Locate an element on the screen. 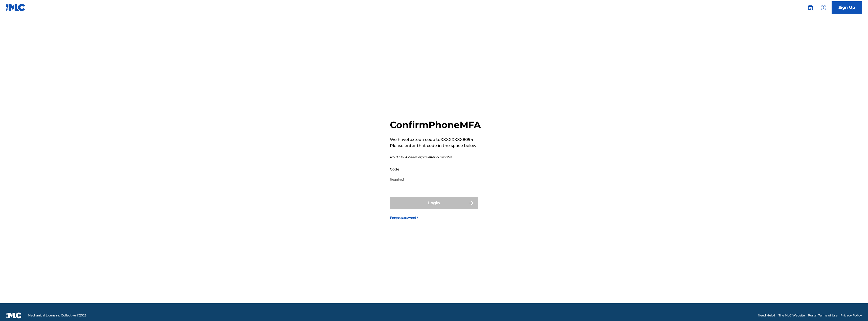 The height and width of the screenshot is (321, 868). p: NOTE: MFA codes expire after 15 minutes is located at coordinates (436, 157).